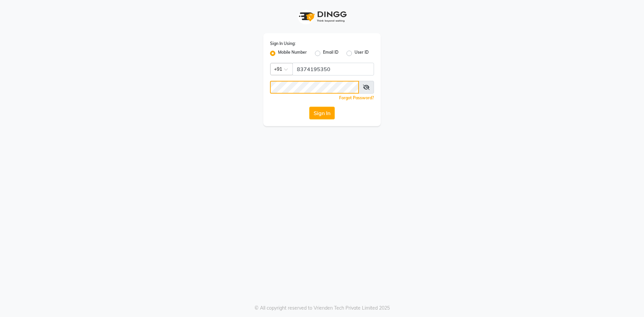  Describe the element at coordinates (292, 54) in the screenshot. I see `label: Mobile Number` at that location.